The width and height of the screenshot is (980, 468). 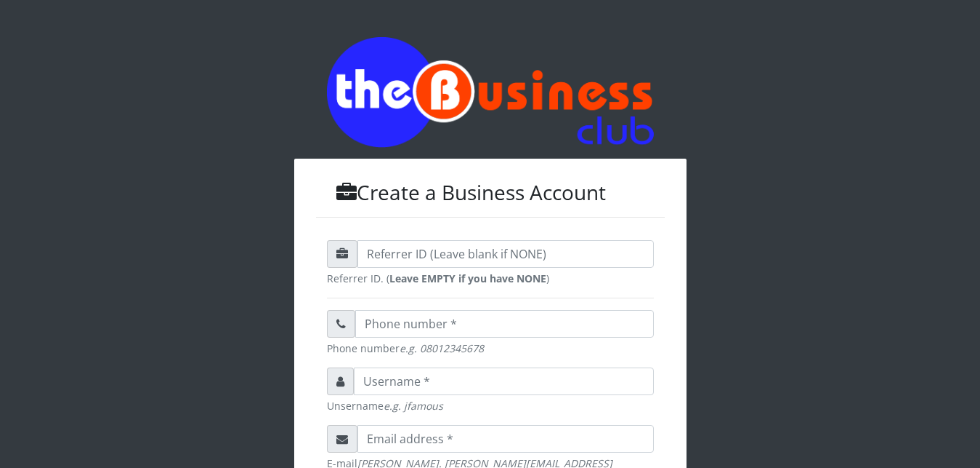 What do you see at coordinates (491, 193) in the screenshot?
I see `h3: Create a Business Account` at bounding box center [491, 193].